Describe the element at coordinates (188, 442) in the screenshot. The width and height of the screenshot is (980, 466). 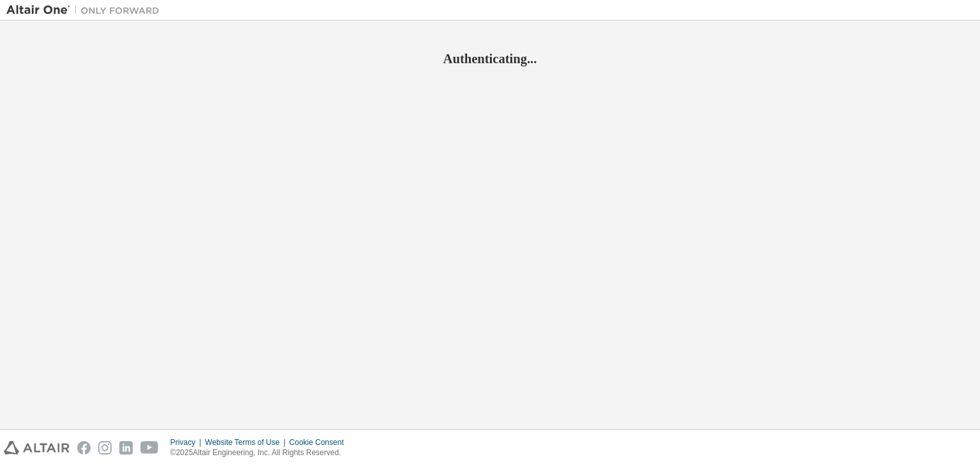
I see `div: Privacy` at that location.